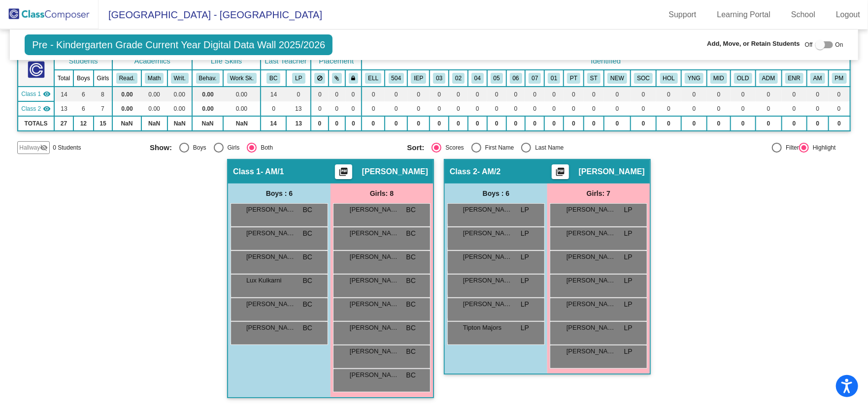  I want to click on td: 14, so click(273, 94).